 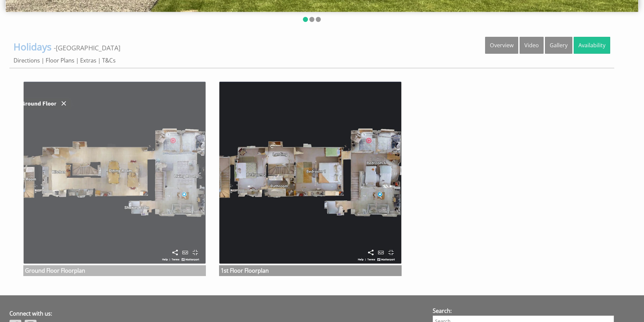 What do you see at coordinates (215, 314) in the screenshot?
I see `h3: Connect with us:` at bounding box center [215, 314].